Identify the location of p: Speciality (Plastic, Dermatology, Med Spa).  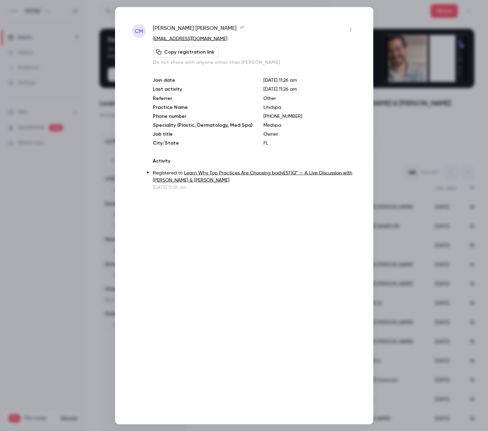
(203, 125).